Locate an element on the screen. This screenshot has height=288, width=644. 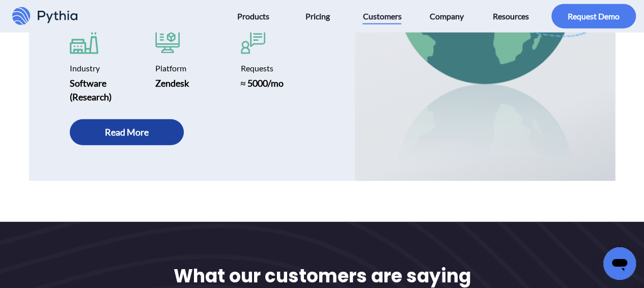
div: Software (Research) is located at coordinates (106, 86).